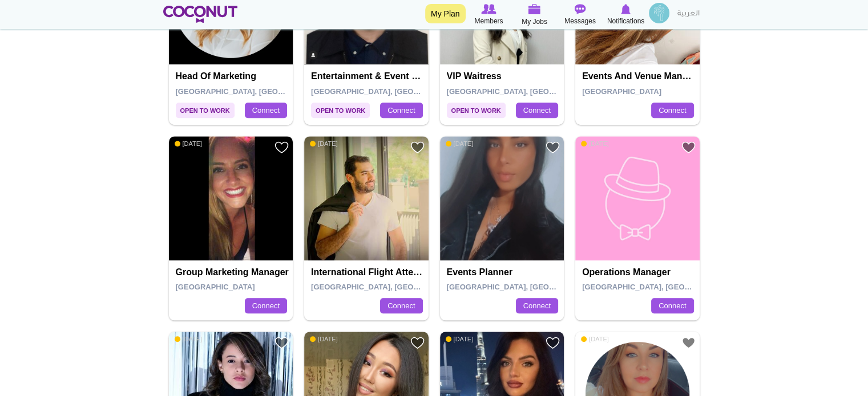 The height and width of the screenshot is (396, 868). I want to click on img: Browse Members, so click(489, 9).